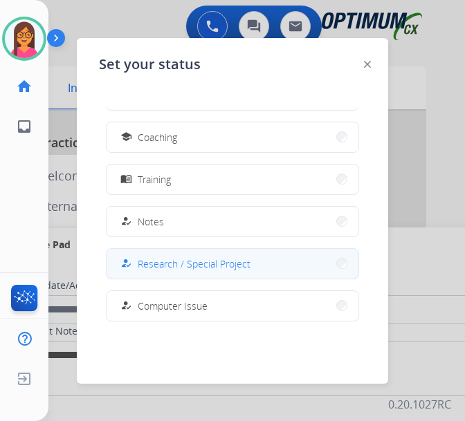 The width and height of the screenshot is (465, 421). What do you see at coordinates (419, 405) in the screenshot?
I see `p: 0.20.1027RC` at bounding box center [419, 405].